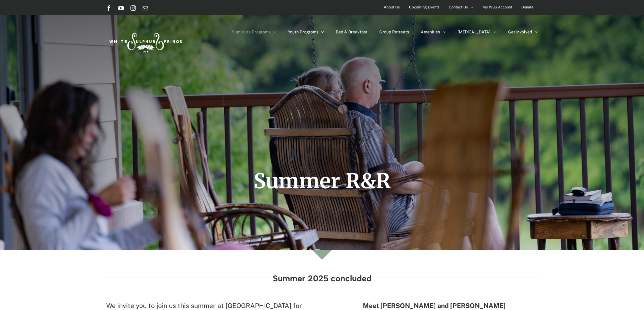 This screenshot has height=310, width=644. Describe the element at coordinates (351, 32) in the screenshot. I see `span: Bed & Breakfast` at that location.